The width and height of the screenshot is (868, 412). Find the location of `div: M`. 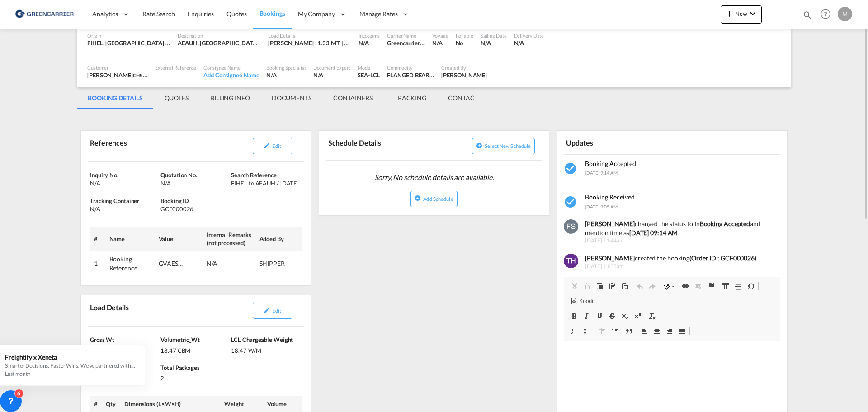

div: M is located at coordinates (845, 14).